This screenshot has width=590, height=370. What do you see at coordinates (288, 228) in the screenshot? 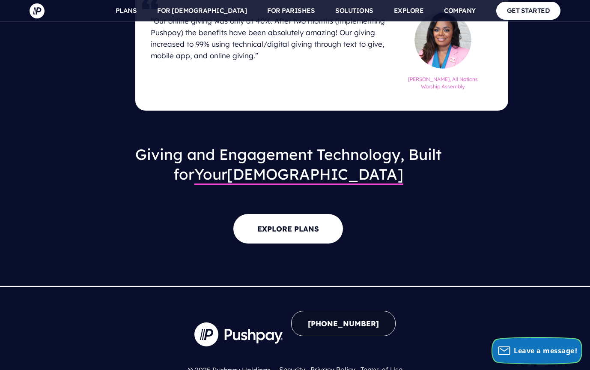
I see `a: EXPLORE PLANS` at bounding box center [288, 228].